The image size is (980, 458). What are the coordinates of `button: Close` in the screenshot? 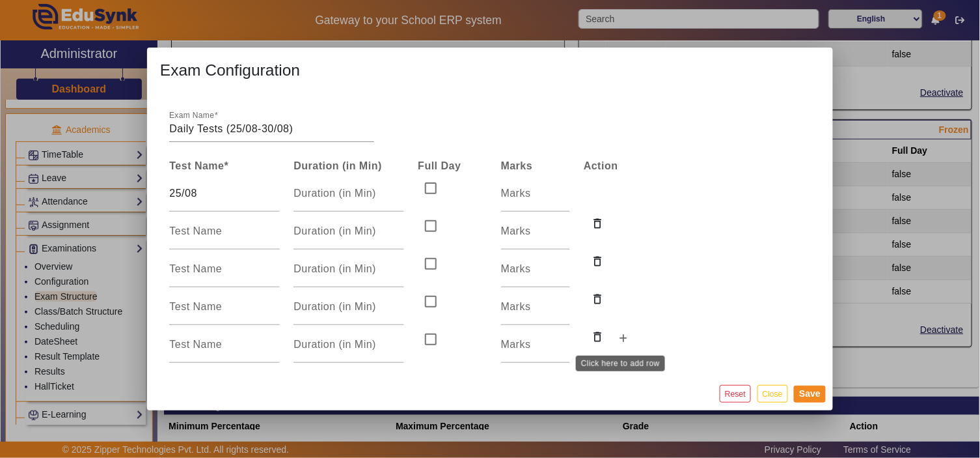 It's located at (772, 393).